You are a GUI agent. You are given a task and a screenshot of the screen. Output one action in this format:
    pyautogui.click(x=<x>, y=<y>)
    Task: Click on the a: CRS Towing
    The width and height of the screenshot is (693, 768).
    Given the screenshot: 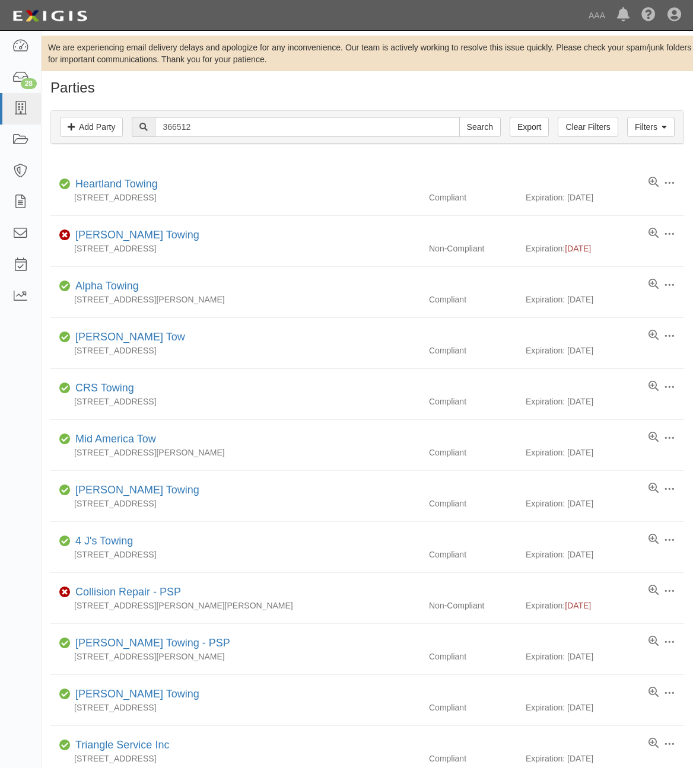 What is the action you would take?
    pyautogui.click(x=104, y=388)
    